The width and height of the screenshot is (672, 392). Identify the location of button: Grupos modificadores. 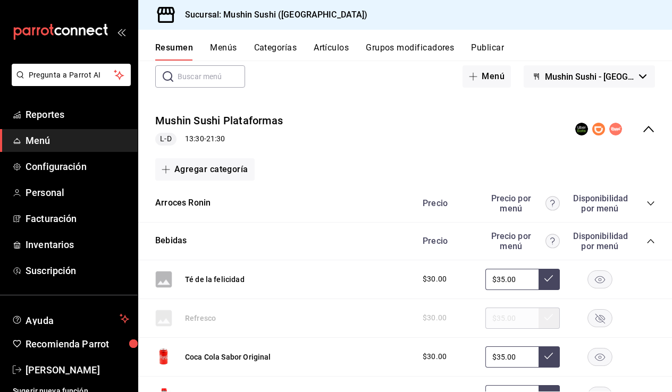
(410, 52).